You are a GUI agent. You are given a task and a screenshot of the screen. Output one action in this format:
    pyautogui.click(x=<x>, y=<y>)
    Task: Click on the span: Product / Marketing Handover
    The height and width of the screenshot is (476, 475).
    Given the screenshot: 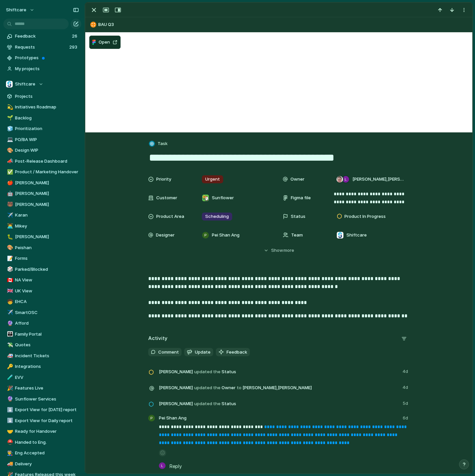 What is the action you would take?
    pyautogui.click(x=47, y=172)
    